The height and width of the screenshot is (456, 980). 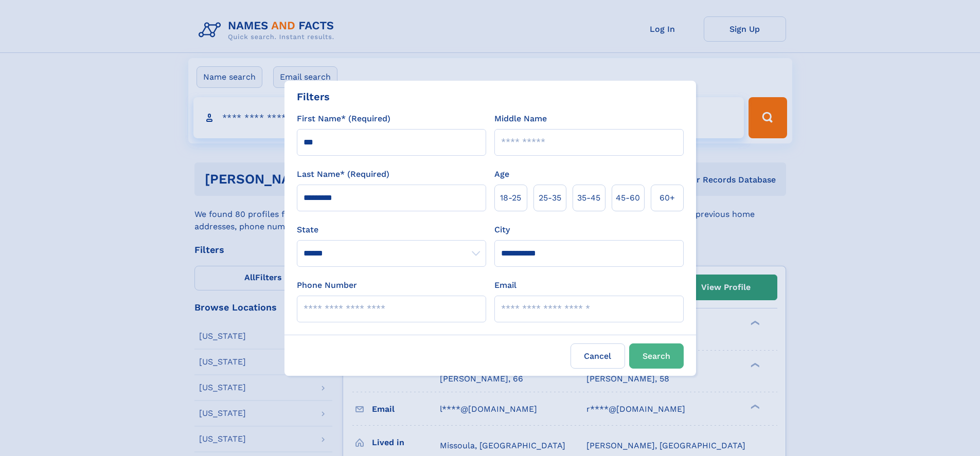 I want to click on label: State, so click(x=392, y=230).